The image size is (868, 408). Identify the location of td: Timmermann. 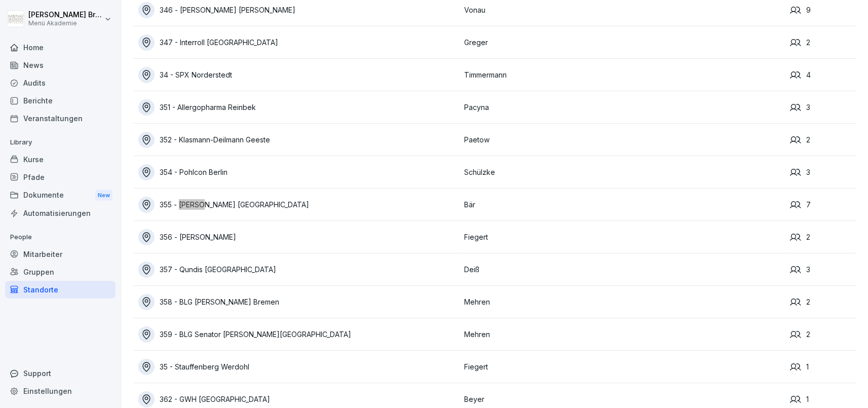
(622, 75).